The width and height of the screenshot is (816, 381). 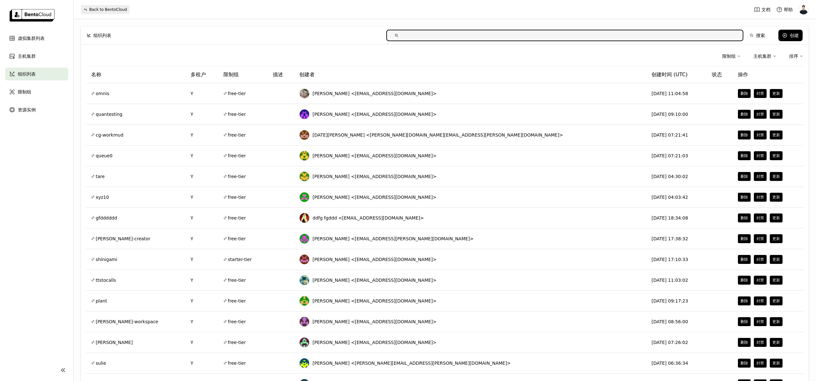 I want to click on a: cg-workmud, so click(x=107, y=135).